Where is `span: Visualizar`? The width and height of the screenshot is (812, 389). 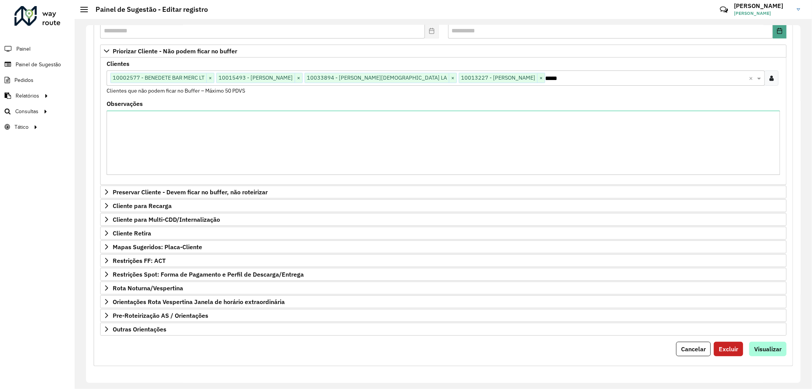 span: Visualizar is located at coordinates (768, 349).